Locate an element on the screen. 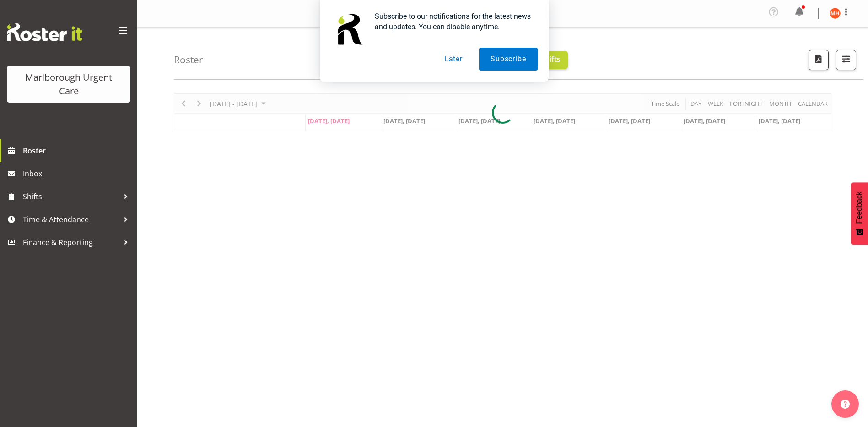  img: help-xxl-2.png is located at coordinates (845, 404).